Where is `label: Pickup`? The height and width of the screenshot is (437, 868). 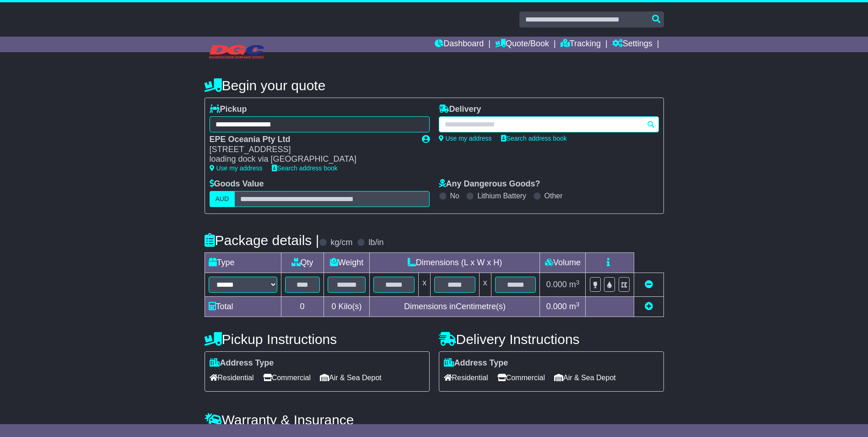 label: Pickup is located at coordinates (228, 110).